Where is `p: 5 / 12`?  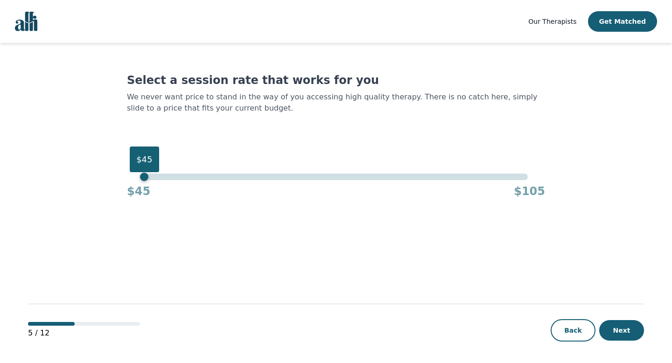 p: 5 / 12 is located at coordinates (84, 333).